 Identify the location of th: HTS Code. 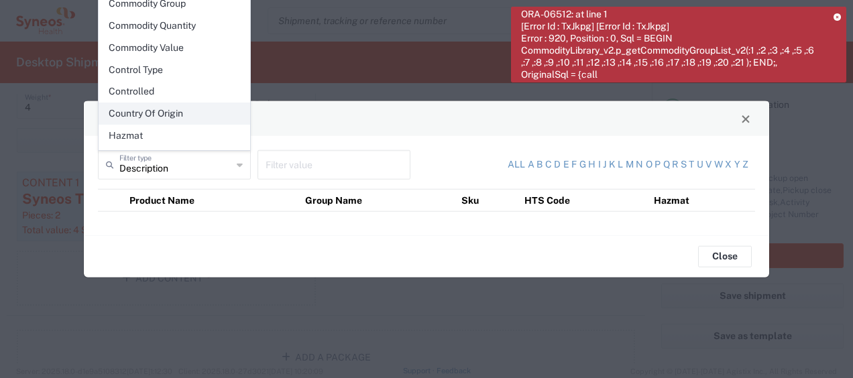
(584, 200).